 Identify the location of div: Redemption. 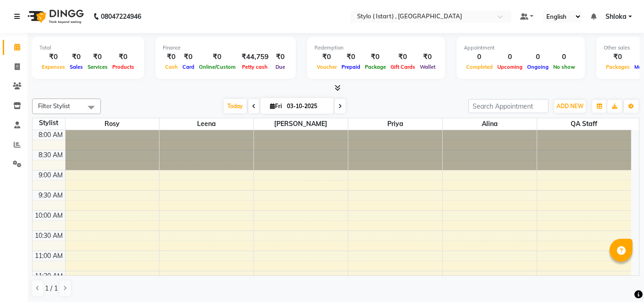
(376, 48).